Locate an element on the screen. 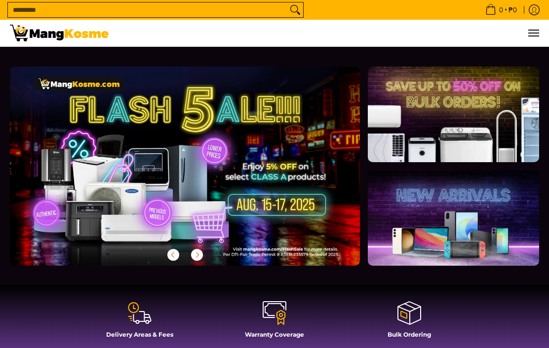 The width and height of the screenshot is (549, 348). button: Search is located at coordinates (295, 10).